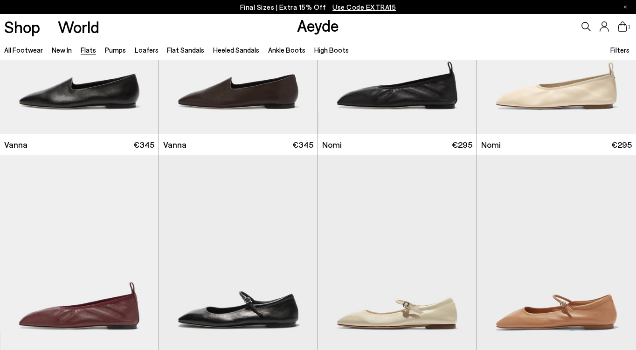 Image resolution: width=636 pixels, height=350 pixels. What do you see at coordinates (364, 7) in the screenshot?
I see `span: Navigate to /collections/ss25-final-sizes` at bounding box center [364, 7].